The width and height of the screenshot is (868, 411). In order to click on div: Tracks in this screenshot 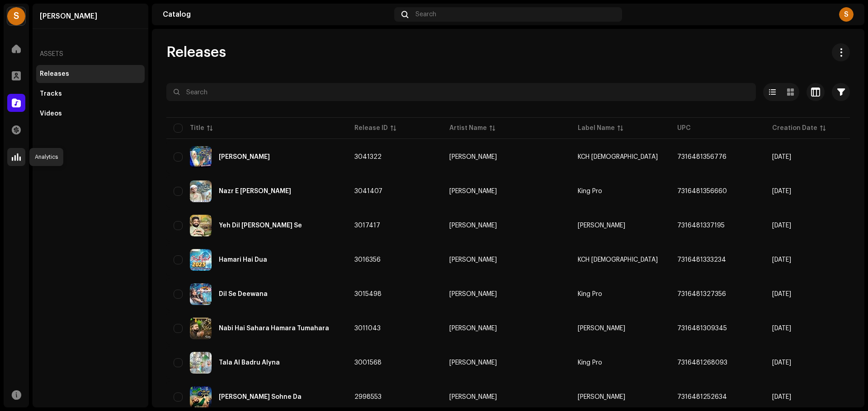, I will do `click(51, 94)`.